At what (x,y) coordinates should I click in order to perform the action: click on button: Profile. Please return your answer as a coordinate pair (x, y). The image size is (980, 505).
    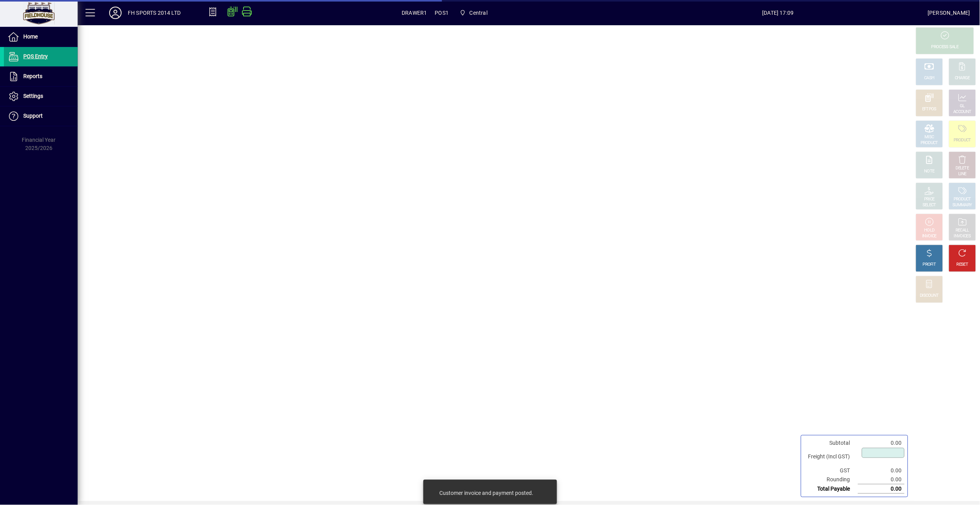
    Looking at the image, I should click on (115, 13).